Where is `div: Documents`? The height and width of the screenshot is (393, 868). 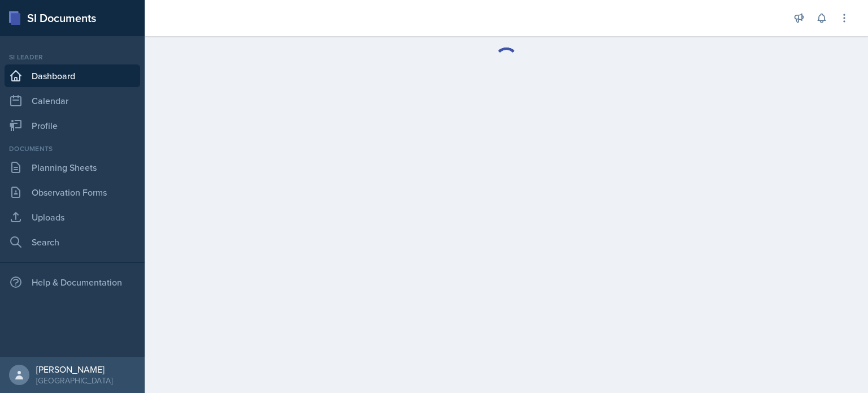 div: Documents is located at coordinates (72, 149).